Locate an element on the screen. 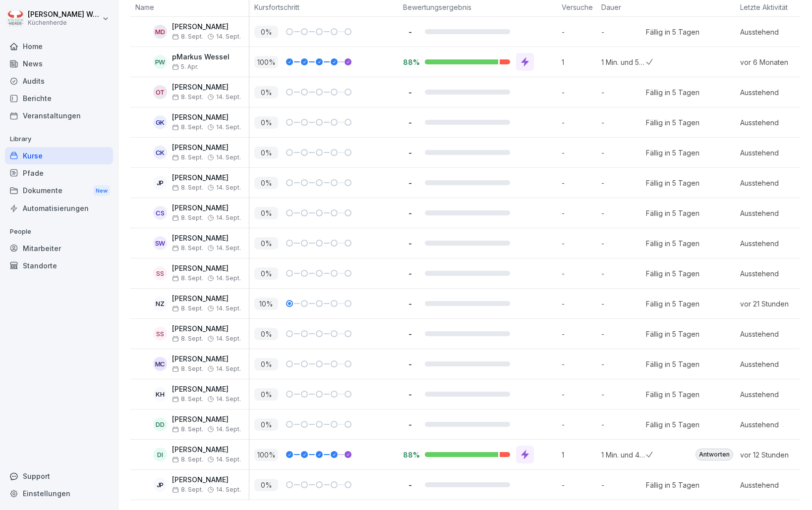  p: 1 Min. und 52 Sek. is located at coordinates (624, 62).